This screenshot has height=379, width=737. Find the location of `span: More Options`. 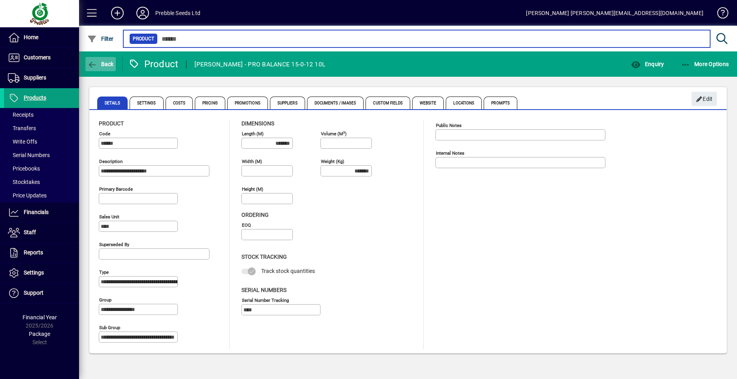

span: More Options is located at coordinates (705, 64).